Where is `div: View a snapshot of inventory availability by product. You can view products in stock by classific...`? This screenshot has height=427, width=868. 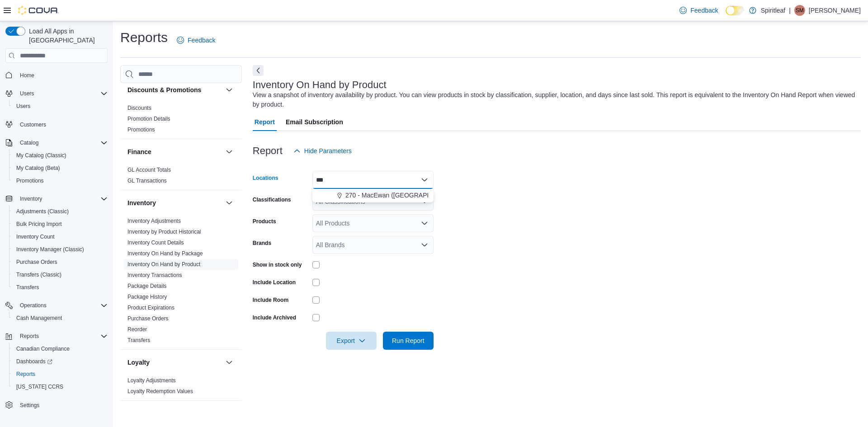 div: View a snapshot of inventory availability by product. You can view products in stock by classific... is located at coordinates (554, 100).